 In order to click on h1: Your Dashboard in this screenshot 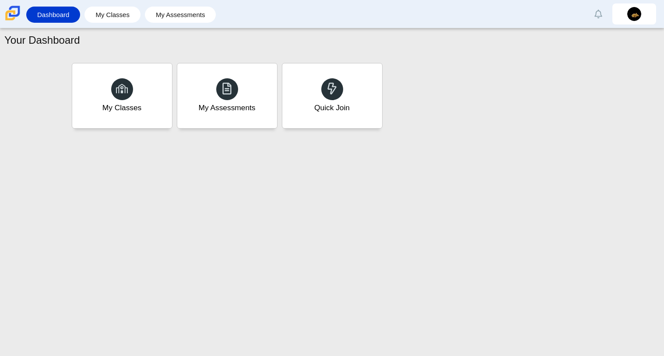, I will do `click(42, 40)`.